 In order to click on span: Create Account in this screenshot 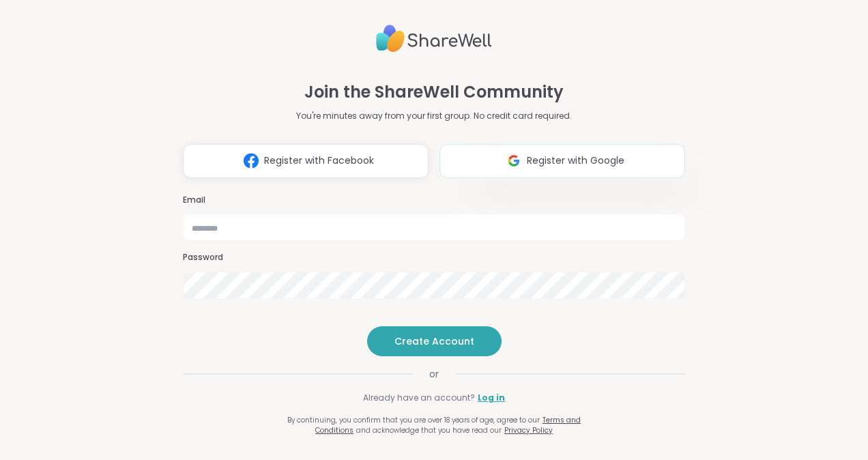, I will do `click(434, 341)`.